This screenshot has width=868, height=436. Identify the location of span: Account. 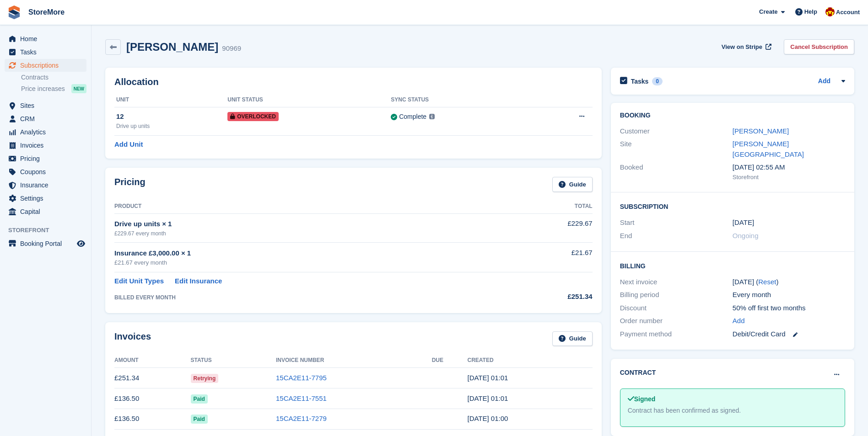
(847, 12).